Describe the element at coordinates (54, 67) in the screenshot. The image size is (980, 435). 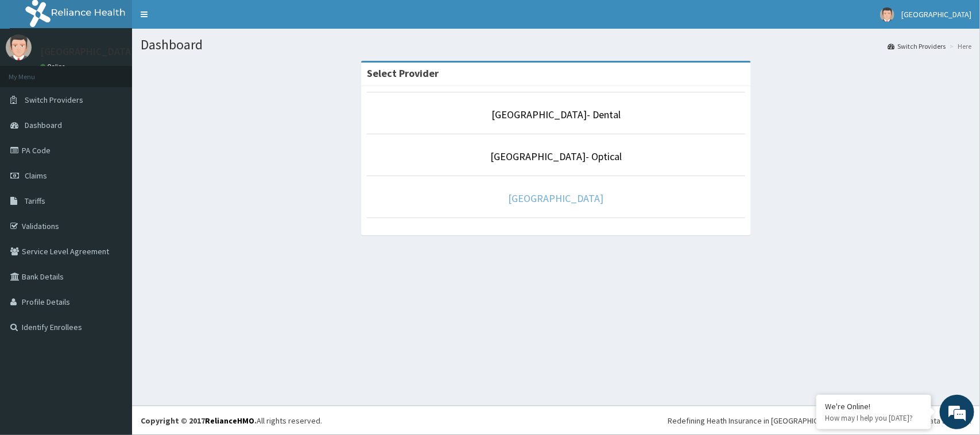
I see `a: Online` at that location.